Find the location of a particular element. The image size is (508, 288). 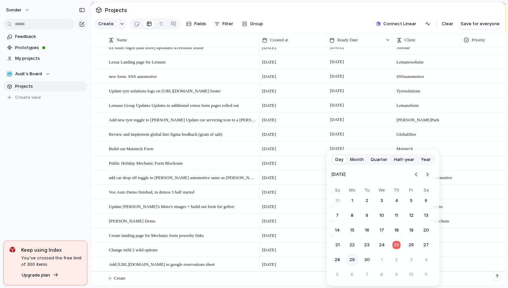

button: Today, Thursday, September 25th, 2025 is located at coordinates (396, 245).